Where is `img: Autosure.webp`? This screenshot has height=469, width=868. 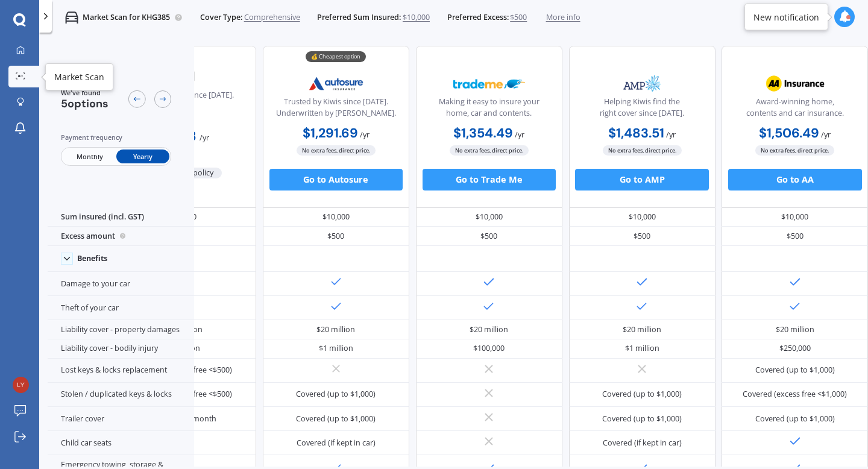
img: Autosure.webp is located at coordinates (336, 83).